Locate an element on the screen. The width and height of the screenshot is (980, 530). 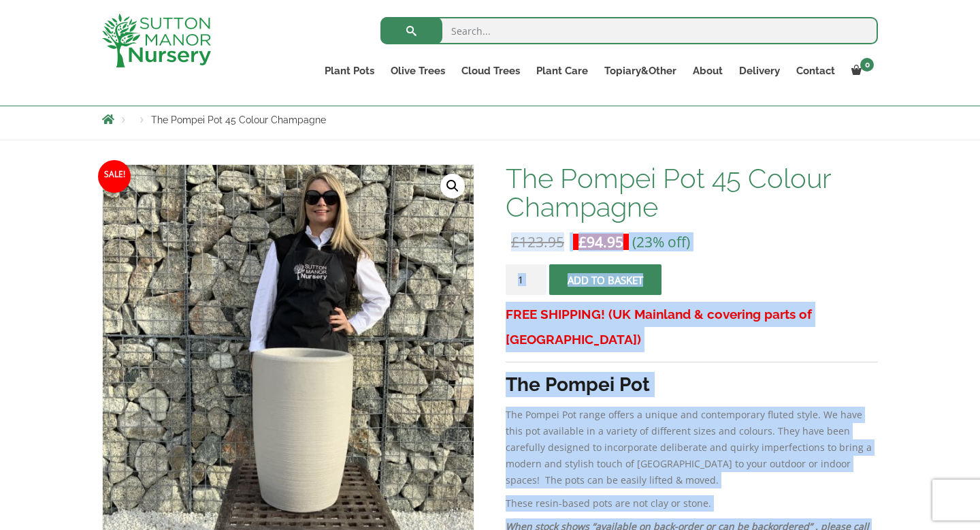
a: 0 is located at coordinates (860, 71).